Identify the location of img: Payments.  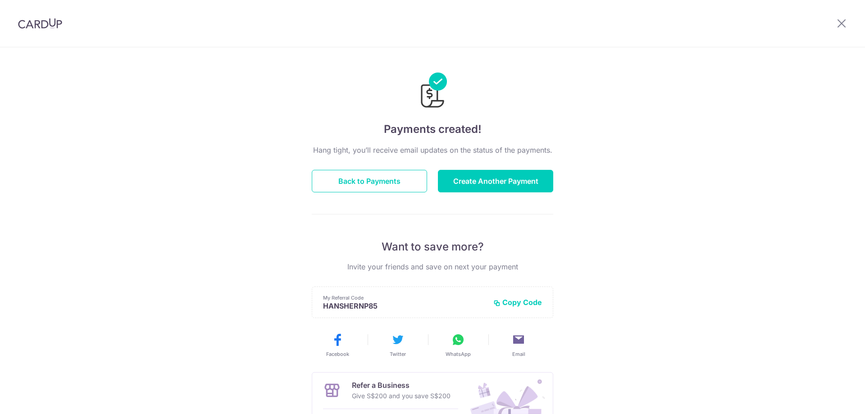
(432, 91).